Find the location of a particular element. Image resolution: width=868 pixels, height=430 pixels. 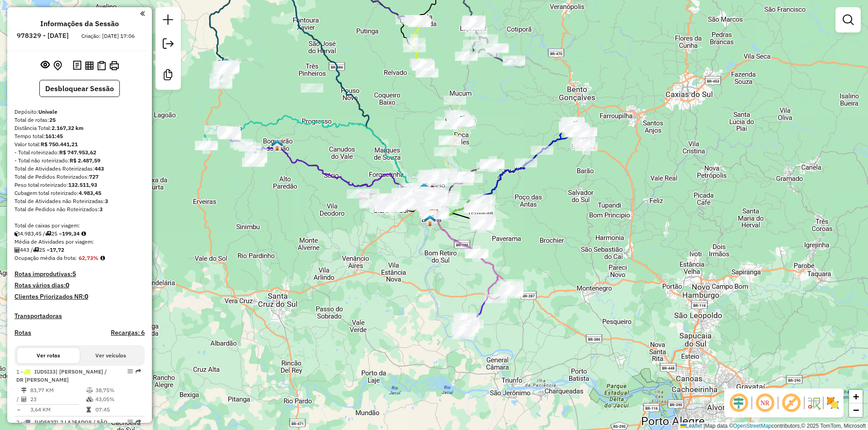

h4: Recargas: 6 is located at coordinates (128, 333).